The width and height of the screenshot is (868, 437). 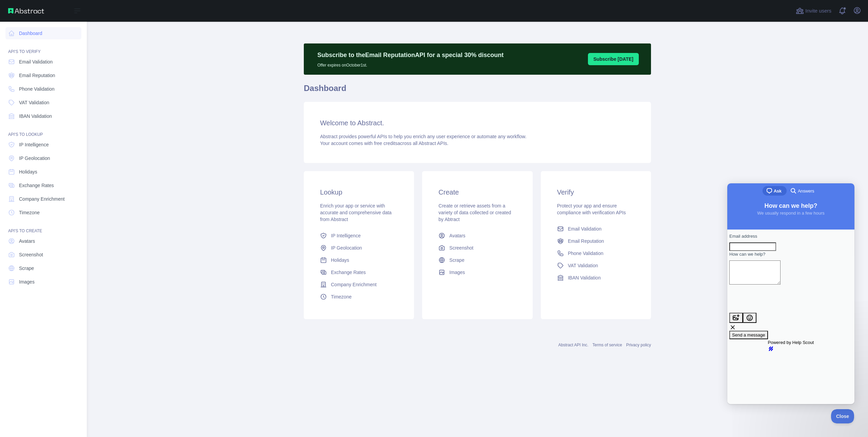 I want to click on div: API'S TO CREATE, so click(x=43, y=226).